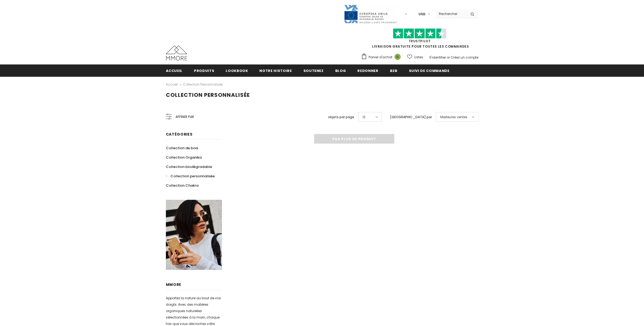 Image resolution: width=644 pixels, height=326 pixels. I want to click on span: 12, so click(364, 117).